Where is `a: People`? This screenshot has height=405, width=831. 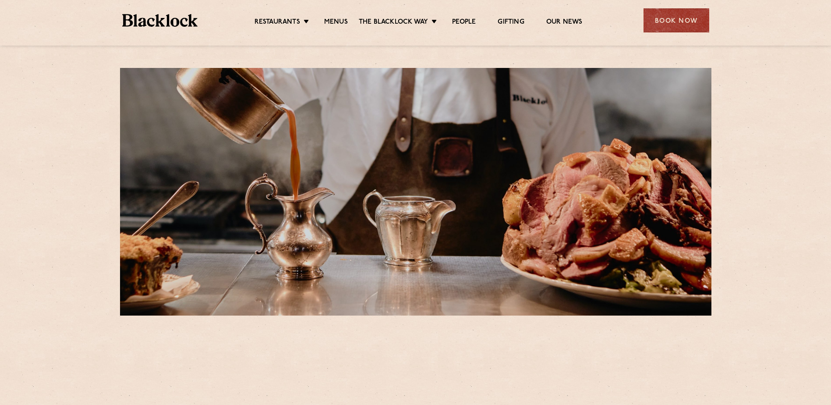
a: People is located at coordinates (464, 23).